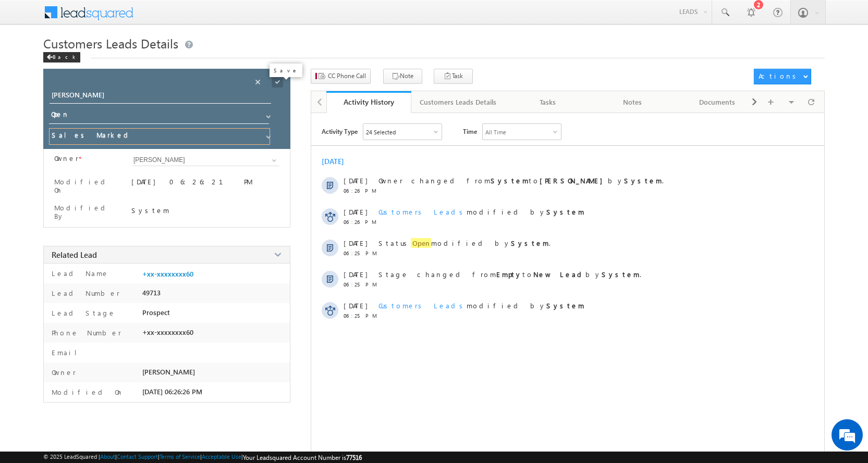 Image resolution: width=868 pixels, height=463 pixels. What do you see at coordinates (559, 274) in the screenshot?
I see `strong: New Lead` at bounding box center [559, 274].